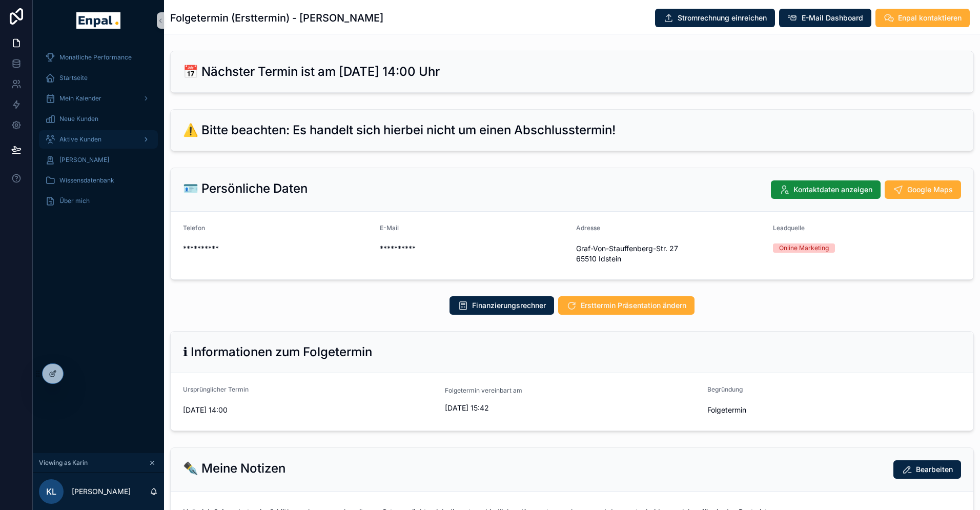  What do you see at coordinates (399, 130) in the screenshot?
I see `h2: ⚠️ Bitte beachten: Es handelt sich hierbei nicht um einen Abschlusstermin!` at bounding box center [399, 130].